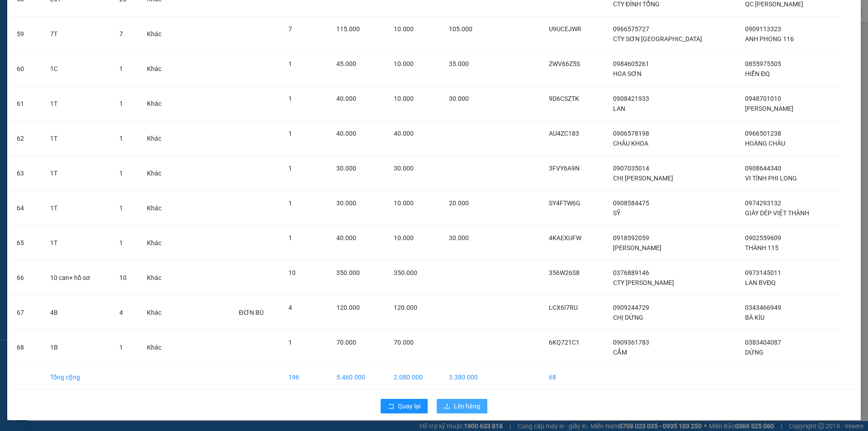 The height and width of the screenshot is (431, 868). I want to click on span: 0902559609, so click(763, 238).